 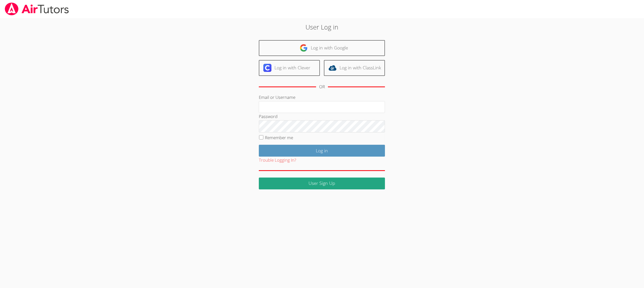 I want to click on a: Log in with Clever, so click(x=289, y=68).